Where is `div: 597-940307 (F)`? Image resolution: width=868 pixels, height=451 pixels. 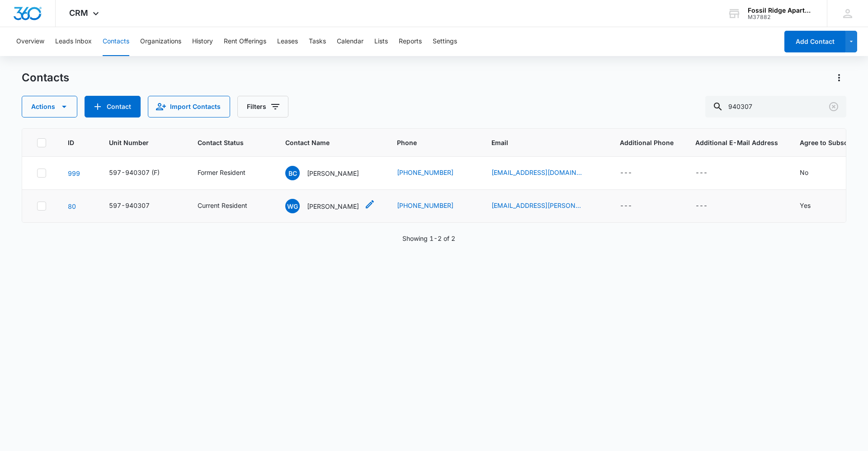
div: 597-940307 (F) is located at coordinates (134, 172).